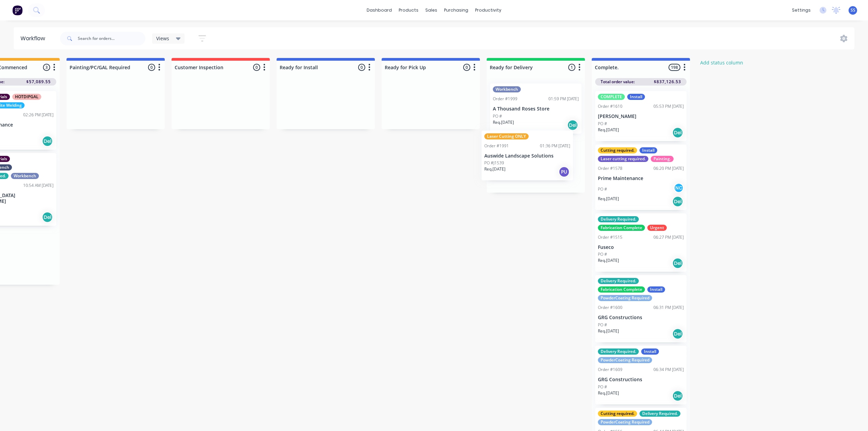 The height and width of the screenshot is (431, 868). I want to click on span: 1, so click(572, 67).